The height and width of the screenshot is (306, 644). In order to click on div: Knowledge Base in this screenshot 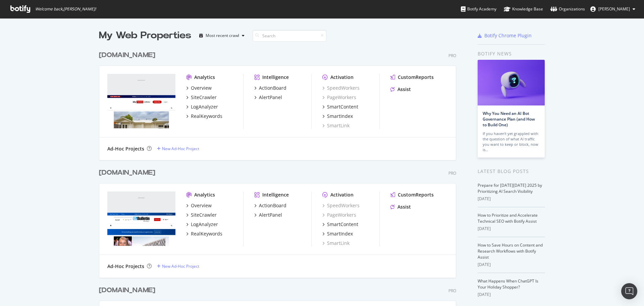, I will do `click(523, 9)`.